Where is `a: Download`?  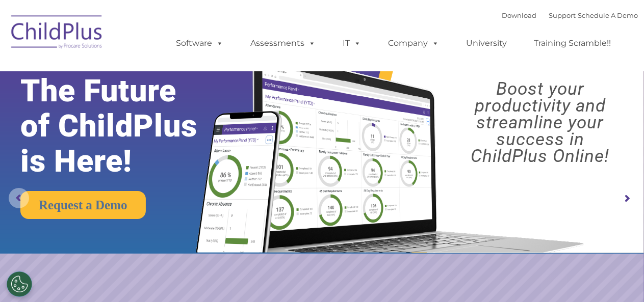 a: Download is located at coordinates (520, 15).